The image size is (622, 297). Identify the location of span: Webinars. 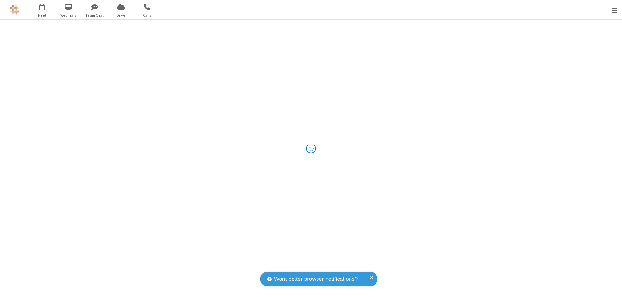
(68, 15).